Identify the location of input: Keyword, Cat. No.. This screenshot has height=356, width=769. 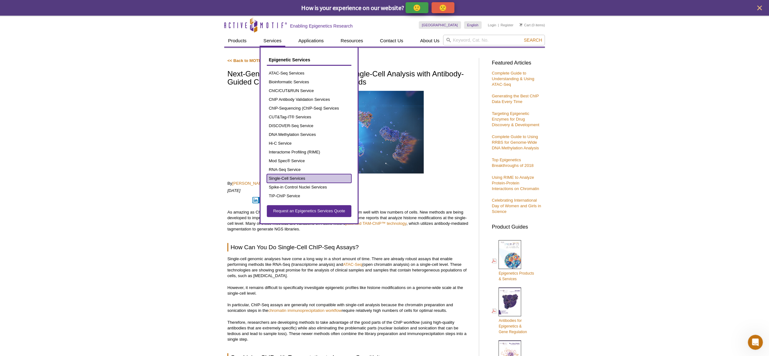
(494, 40).